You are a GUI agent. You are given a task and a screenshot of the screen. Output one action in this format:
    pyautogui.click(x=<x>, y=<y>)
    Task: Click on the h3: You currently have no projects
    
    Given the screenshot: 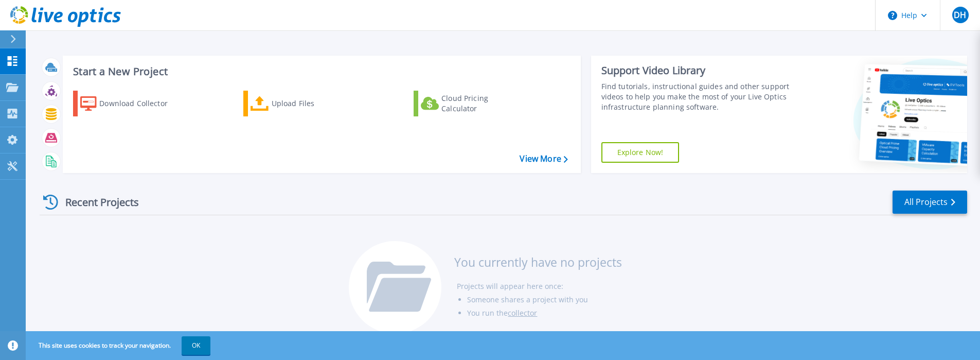 What is the action you would take?
    pyautogui.click(x=539, y=262)
    